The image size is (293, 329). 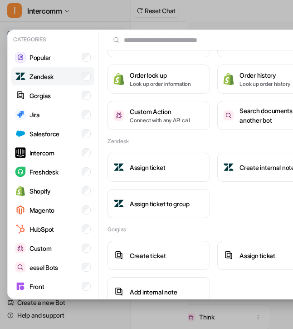 I want to click on p: Jira, so click(x=34, y=114).